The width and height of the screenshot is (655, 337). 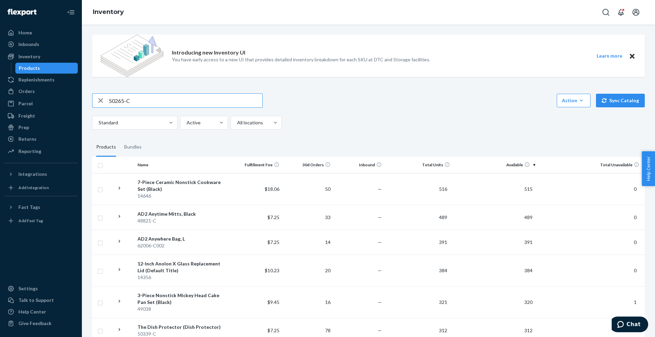 What do you see at coordinates (182, 267) in the screenshot?
I see `div: 12-Inch Anolon X Glass Replacement Lid (Default Title)` at bounding box center [182, 267].